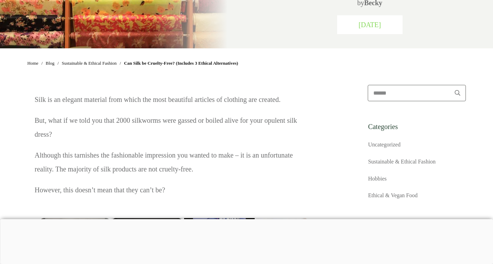 This screenshot has height=264, width=493. Describe the element at coordinates (384, 145) in the screenshot. I see `a: Uncategorized` at that location.